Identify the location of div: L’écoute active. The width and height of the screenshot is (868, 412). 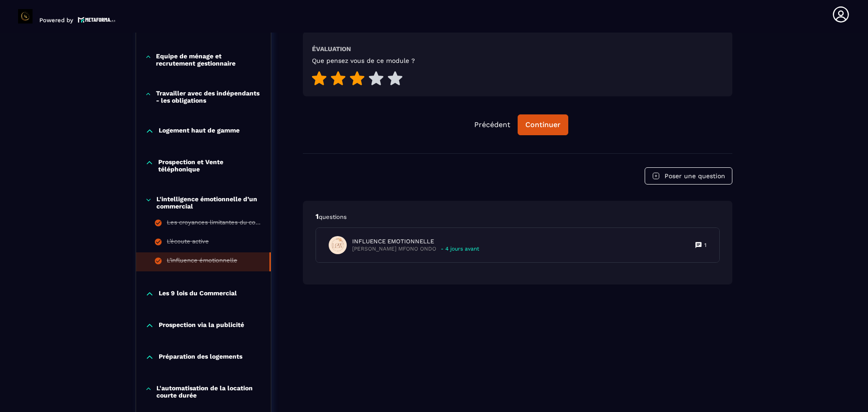
(187, 243).